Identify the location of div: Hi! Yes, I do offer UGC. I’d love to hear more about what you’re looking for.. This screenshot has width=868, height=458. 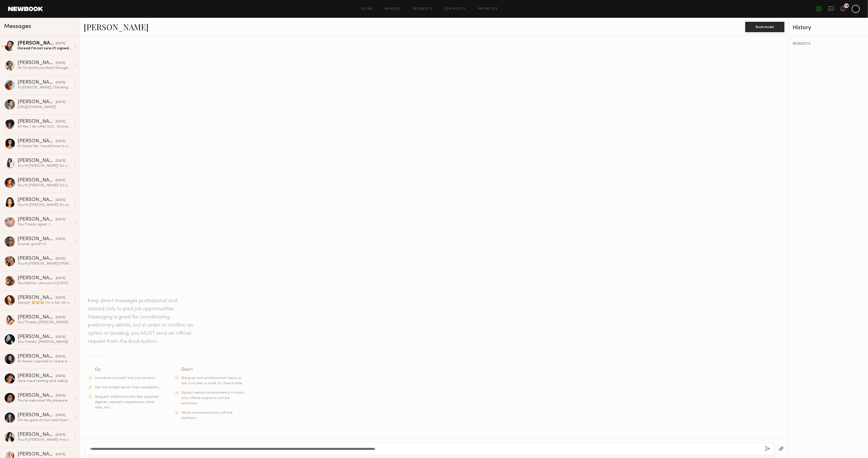
(44, 127).